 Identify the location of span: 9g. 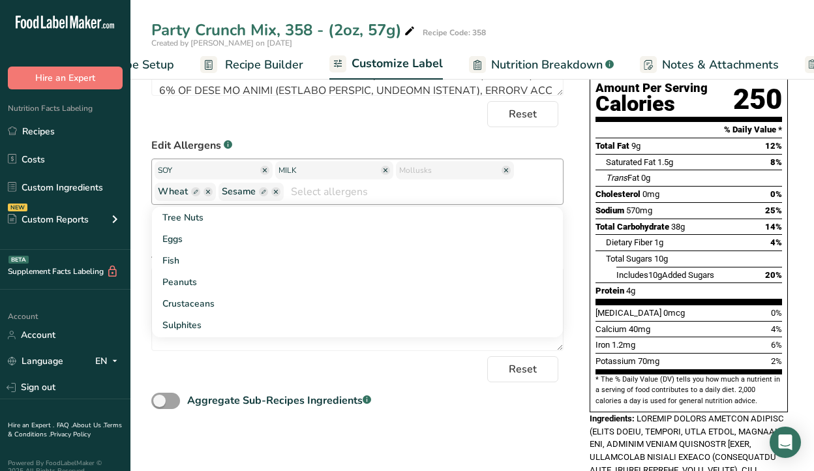
(636, 145).